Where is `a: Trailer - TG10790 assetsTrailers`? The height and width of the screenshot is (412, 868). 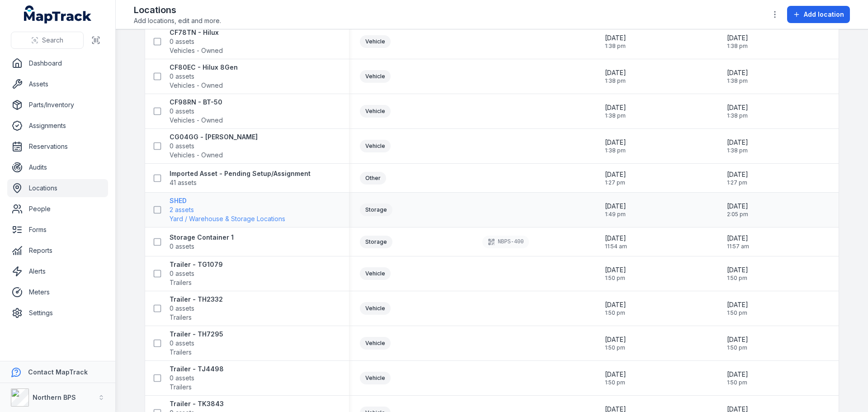
a: Trailer - TG10790 assetsTrailers is located at coordinates (196, 273).